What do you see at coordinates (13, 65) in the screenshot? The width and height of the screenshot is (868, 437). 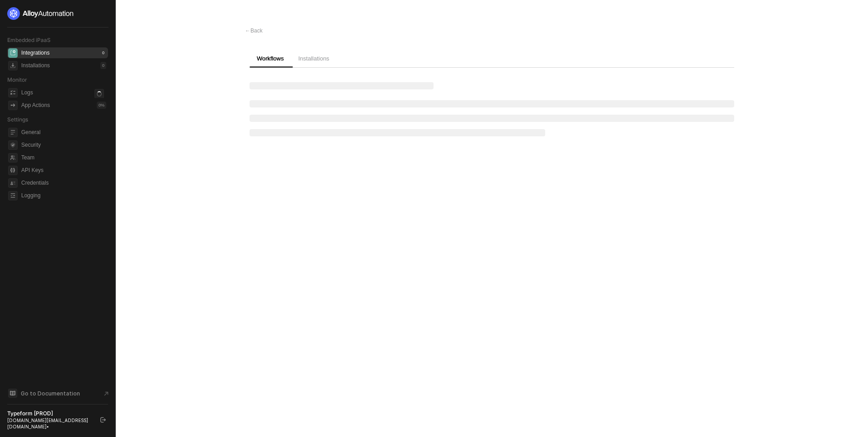 I see `span: installations` at bounding box center [13, 65].